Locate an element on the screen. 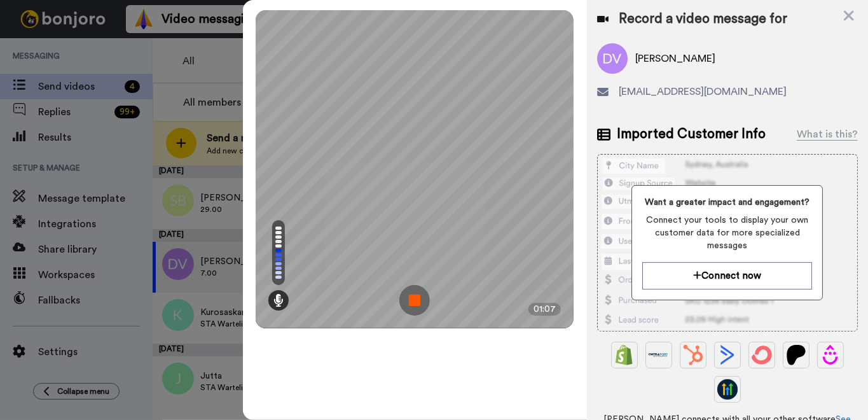  img: ConvertKit is located at coordinates (762, 355).